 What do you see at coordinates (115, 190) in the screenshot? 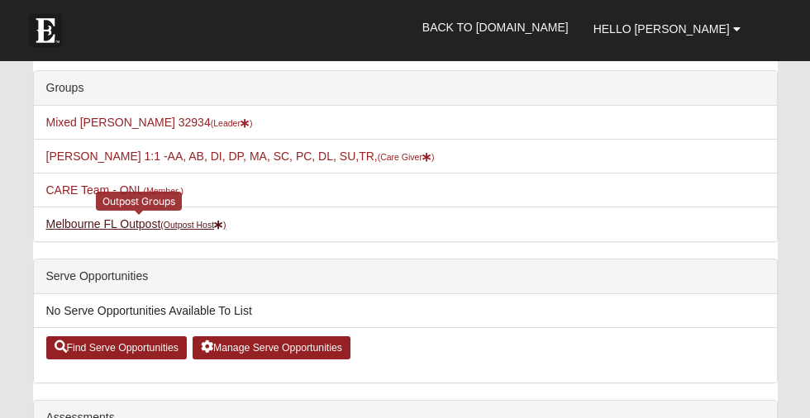
I see `a: CARE Team - ONL(Member )` at bounding box center [115, 190].